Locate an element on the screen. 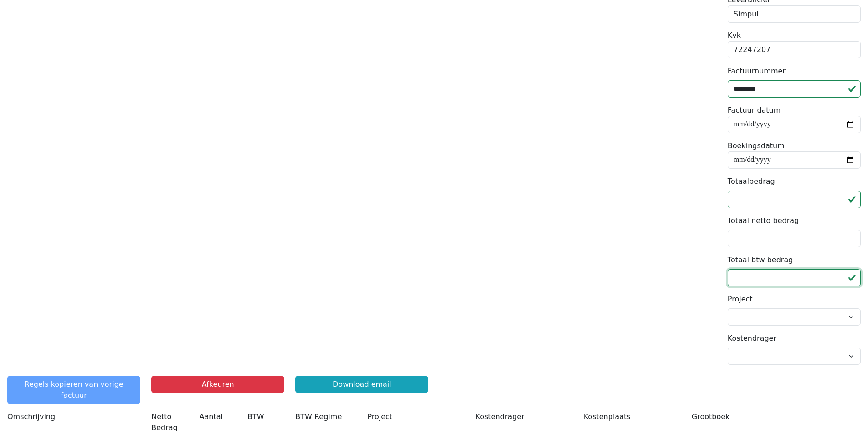  label: Kvk is located at coordinates (734, 36).